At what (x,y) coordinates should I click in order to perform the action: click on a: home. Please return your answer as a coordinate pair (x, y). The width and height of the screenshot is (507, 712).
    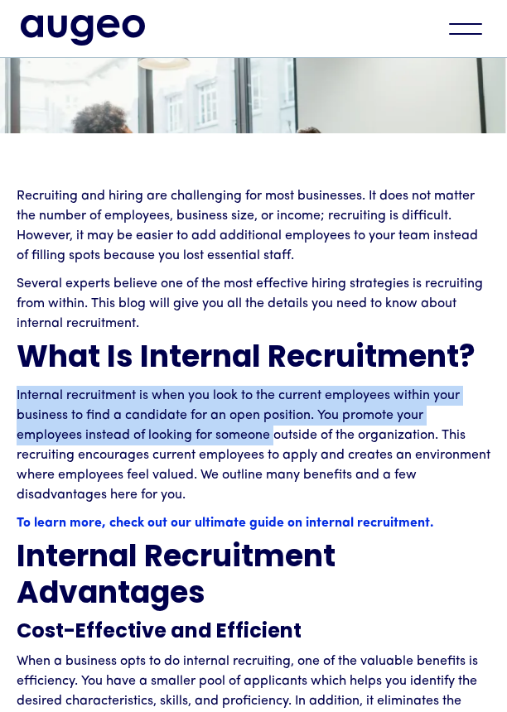
    Looking at the image, I should click on (79, 31).